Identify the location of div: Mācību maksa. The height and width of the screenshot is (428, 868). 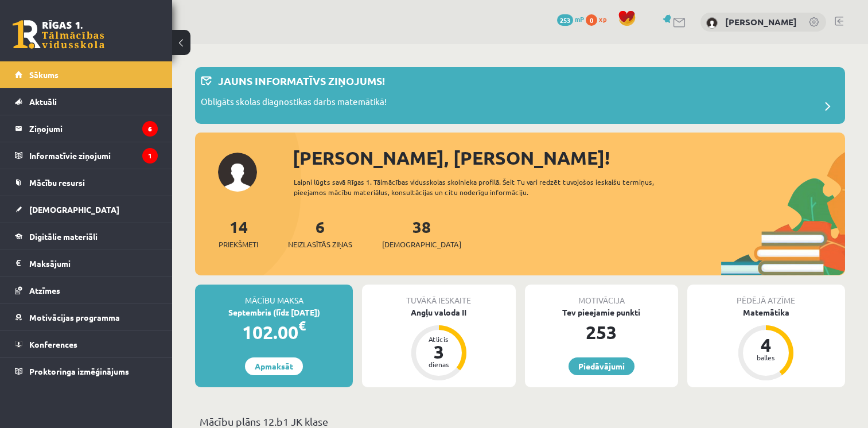
(274, 295).